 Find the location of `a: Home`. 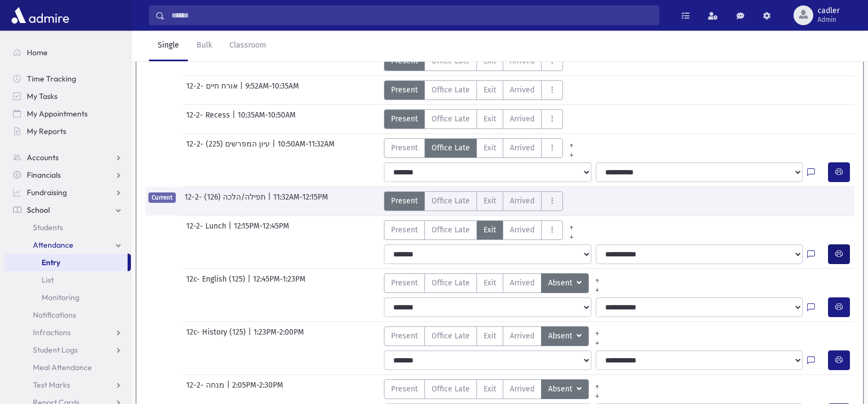

a: Home is located at coordinates (67, 53).